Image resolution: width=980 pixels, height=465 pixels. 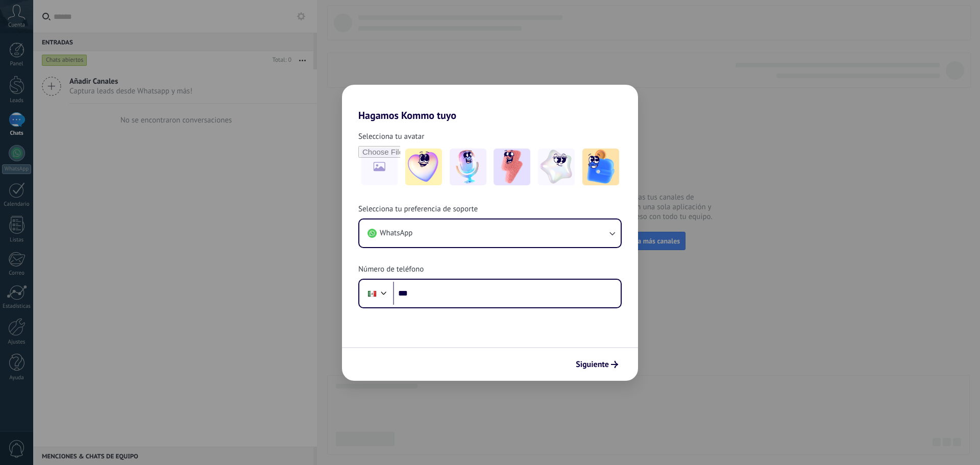 I want to click on h2: Hagamos Kommo tuyo, so click(x=490, y=103).